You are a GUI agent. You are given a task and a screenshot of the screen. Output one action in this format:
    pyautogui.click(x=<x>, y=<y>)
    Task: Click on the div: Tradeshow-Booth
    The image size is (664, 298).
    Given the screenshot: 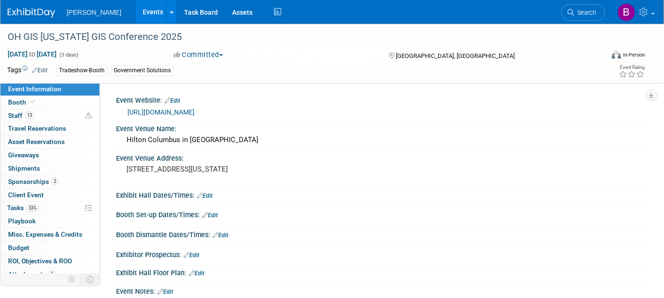 What is the action you would take?
    pyautogui.click(x=82, y=70)
    